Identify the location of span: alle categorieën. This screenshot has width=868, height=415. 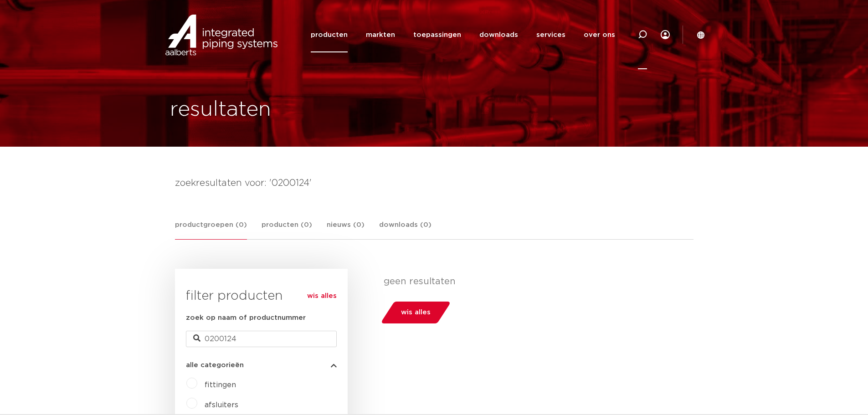
(215, 365).